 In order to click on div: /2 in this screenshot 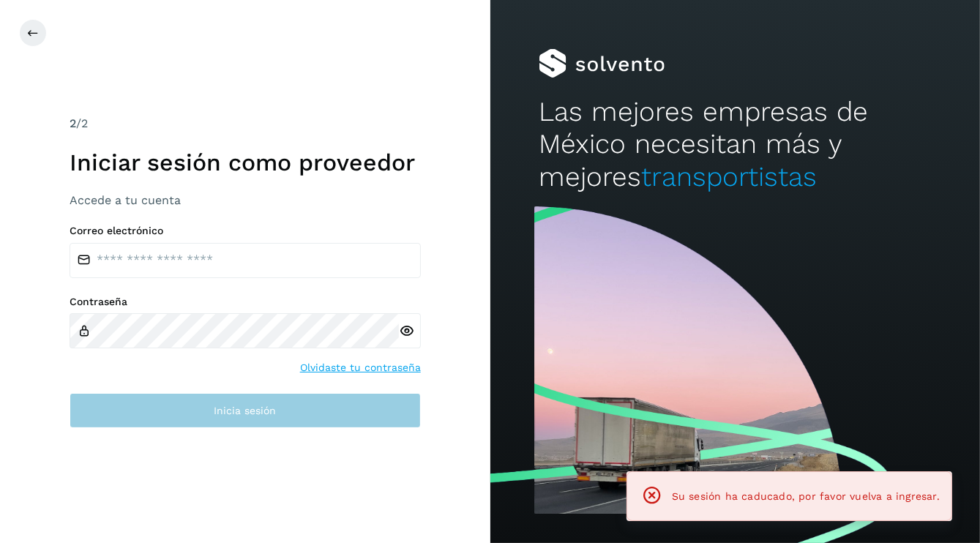, I will do `click(245, 124)`.